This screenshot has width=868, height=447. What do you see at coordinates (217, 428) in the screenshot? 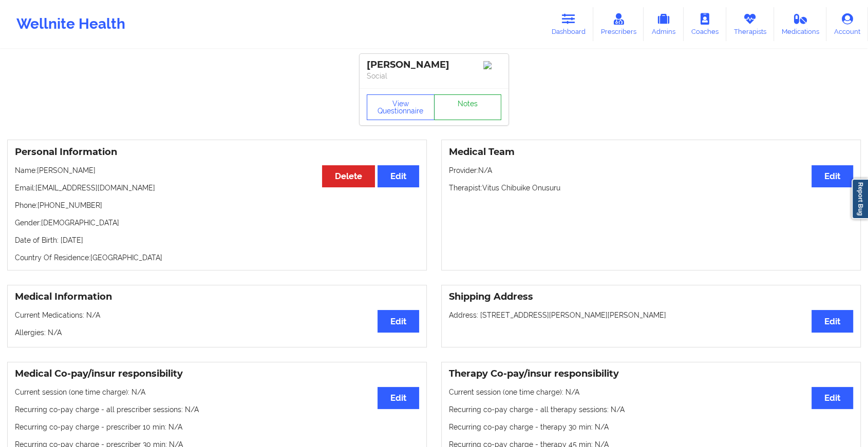
I see `p: Recurring co-pay charge - prescriber 10 min : N/A` at bounding box center [217, 428].